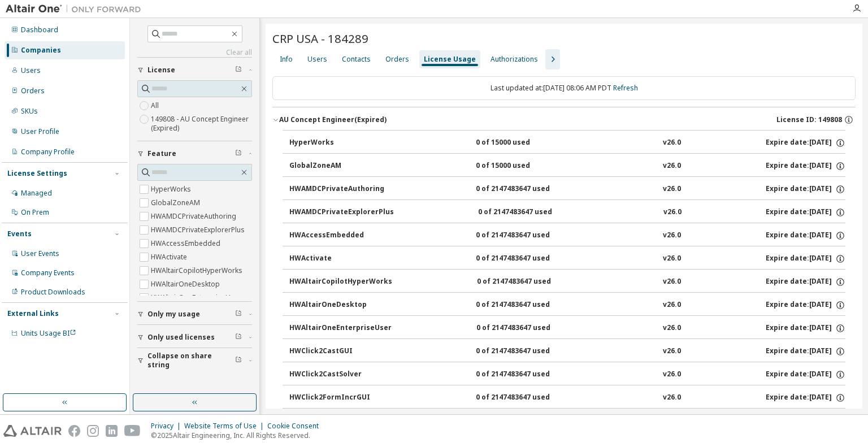  I want to click on div: Company Profile, so click(47, 152).